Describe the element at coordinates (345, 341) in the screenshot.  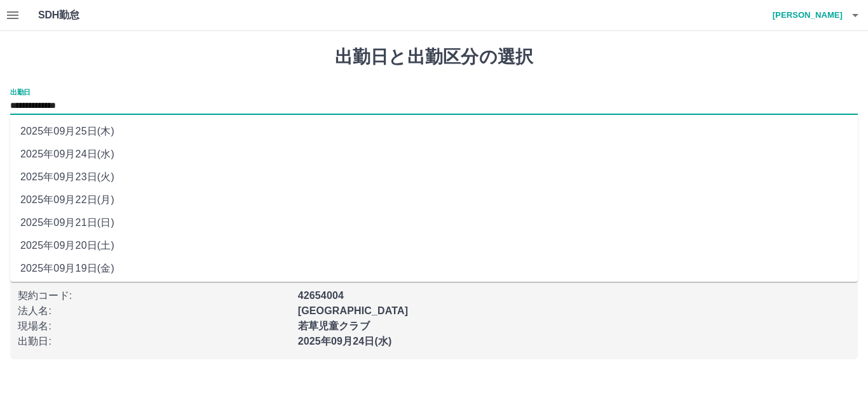
I see `b: 2025年09月24日(水)` at that location.